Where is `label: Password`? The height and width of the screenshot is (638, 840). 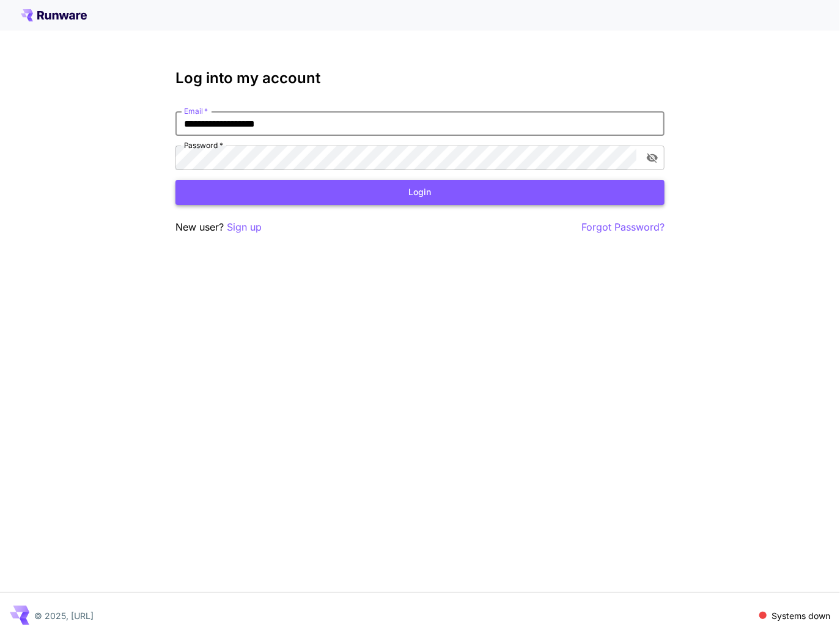
label: Password is located at coordinates (203, 145).